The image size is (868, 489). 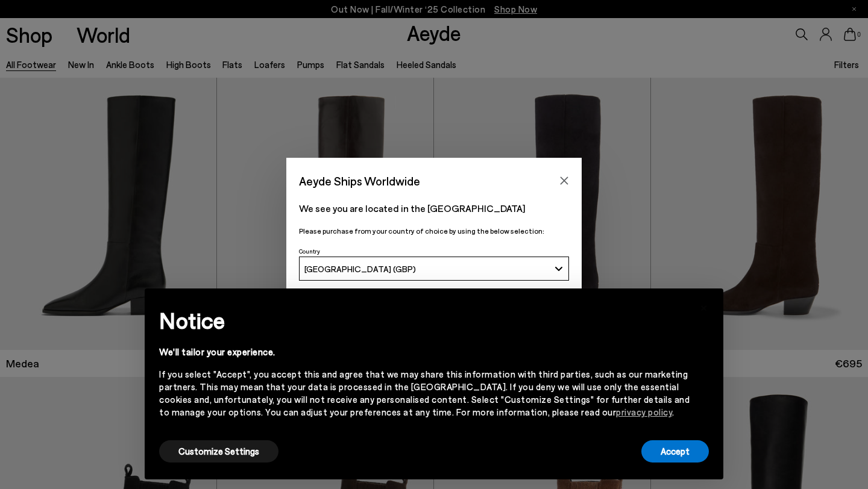 I want to click on div: We'll tailor your experience., so click(x=424, y=352).